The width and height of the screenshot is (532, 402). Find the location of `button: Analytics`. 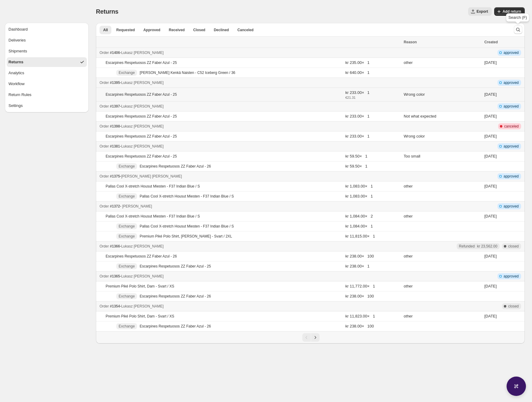

button: Analytics is located at coordinates (47, 73).